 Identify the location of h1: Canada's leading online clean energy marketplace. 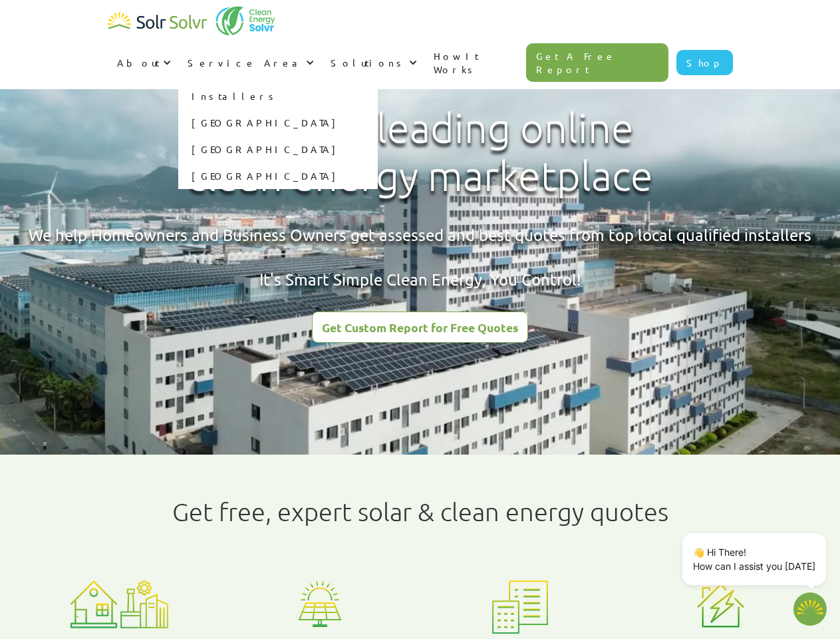
(420, 153).